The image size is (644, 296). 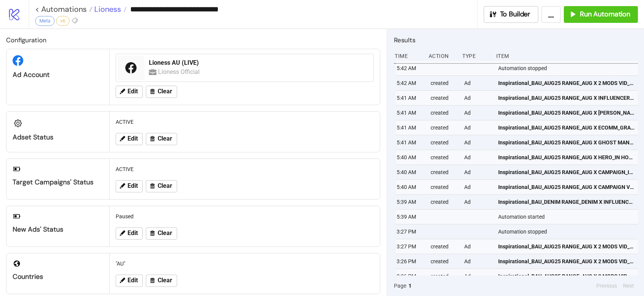 I want to click on button: 1, so click(x=410, y=286).